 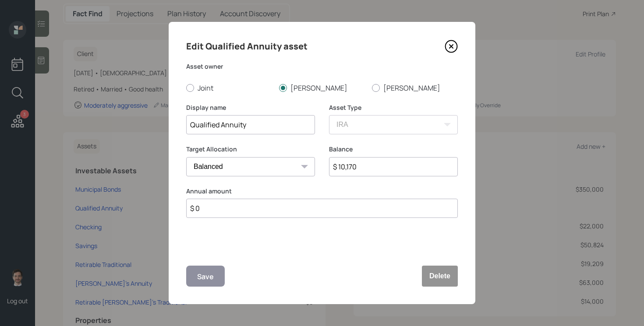 What do you see at coordinates (205, 277) in the screenshot?
I see `div: Save` at bounding box center [205, 277].